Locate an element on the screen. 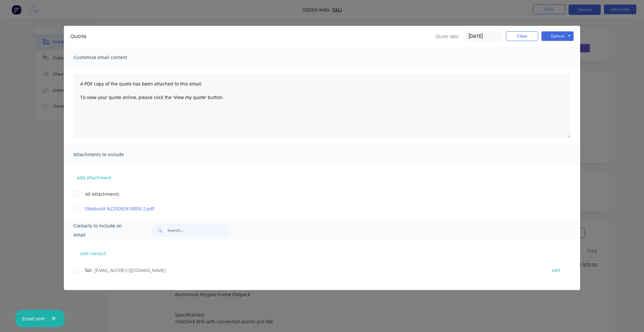  span: Tali is located at coordinates (88, 270).